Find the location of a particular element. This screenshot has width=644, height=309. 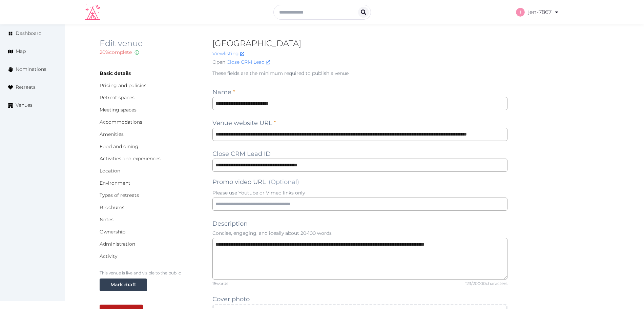

span: Map is located at coordinates (21, 52).